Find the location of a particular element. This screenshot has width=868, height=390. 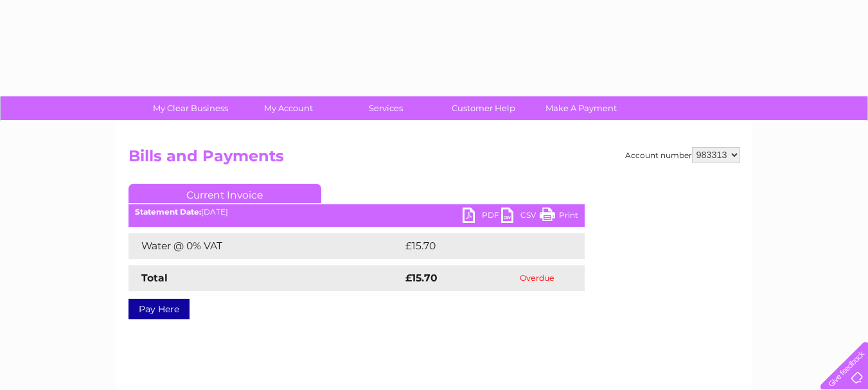

td: Water @ 0% VAT is located at coordinates (266, 246).